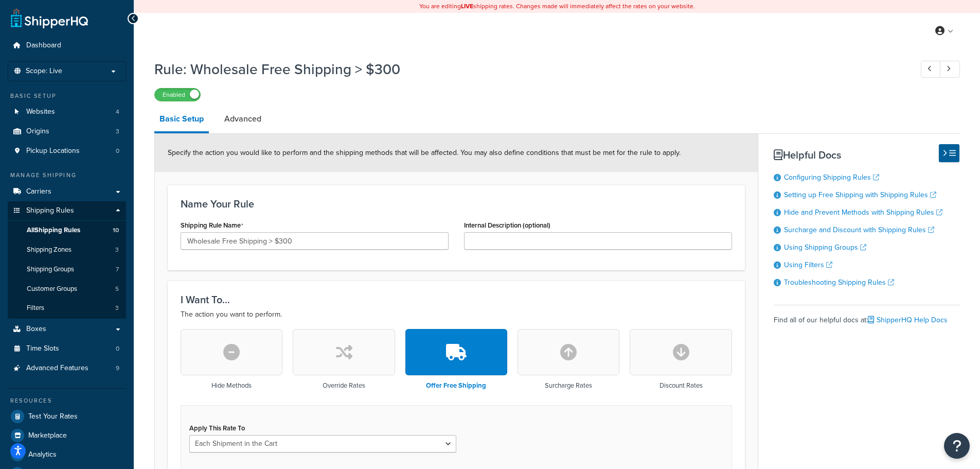  Describe the element at coordinates (53, 230) in the screenshot. I see `span: All Shipping Rules` at that location.